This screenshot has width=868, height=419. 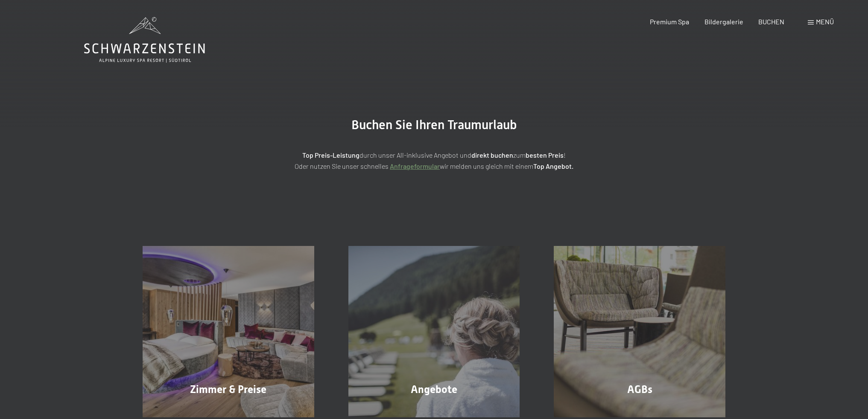 What do you see at coordinates (492, 155) in the screenshot?
I see `strong: direkt buchen` at bounding box center [492, 155].